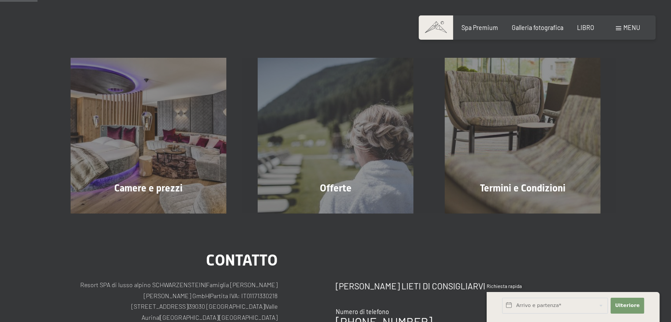  Describe the element at coordinates (523, 136) in the screenshot. I see `a: prenotazione Termini e Condizioni` at that location.